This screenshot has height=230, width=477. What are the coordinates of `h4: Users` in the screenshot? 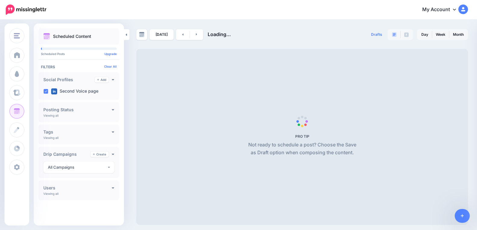 It's located at (77, 188).